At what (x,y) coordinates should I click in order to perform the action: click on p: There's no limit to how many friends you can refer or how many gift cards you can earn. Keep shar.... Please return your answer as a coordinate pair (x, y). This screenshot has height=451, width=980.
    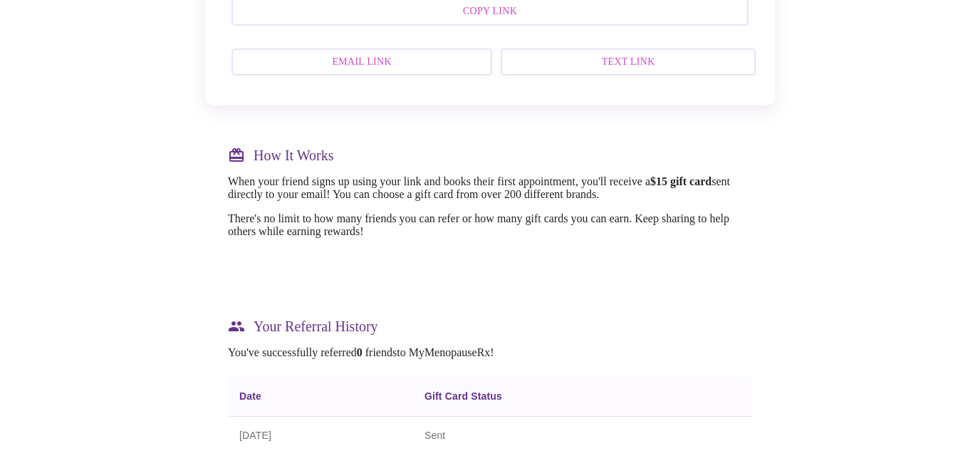
    Looking at the image, I should click on (490, 226).